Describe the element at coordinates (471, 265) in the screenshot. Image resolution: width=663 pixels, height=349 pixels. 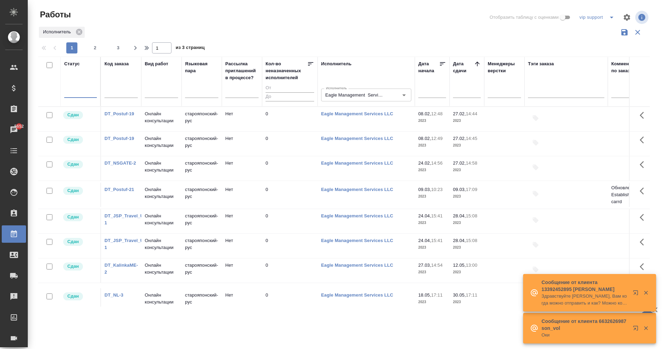
I see `p: 13:00` at that location.